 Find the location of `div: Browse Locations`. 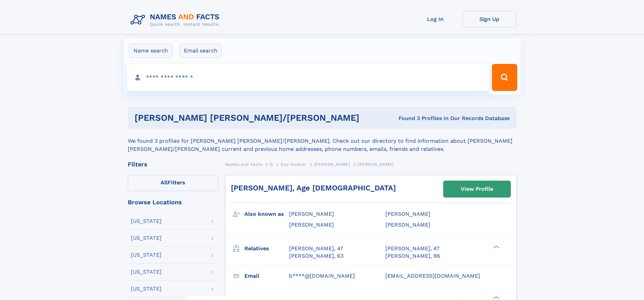

div: Browse Locations is located at coordinates (173, 202).